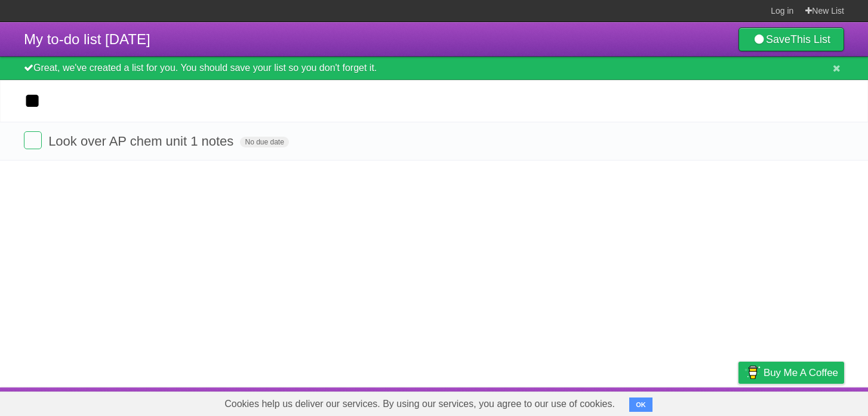  Describe the element at coordinates (791, 39) in the screenshot. I see `a: SaveThis List` at that location.